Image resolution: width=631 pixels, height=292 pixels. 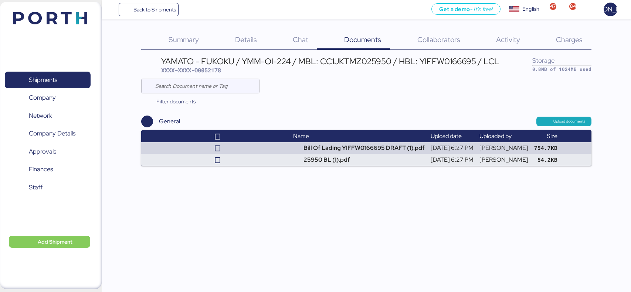 I want to click on button: Filter documents, so click(x=171, y=102).